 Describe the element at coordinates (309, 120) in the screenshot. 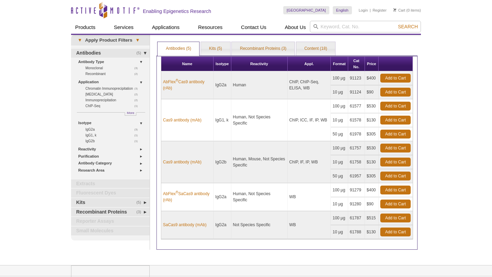

I see `td: ChIP, ICC, IF, IP, WB` at that location.